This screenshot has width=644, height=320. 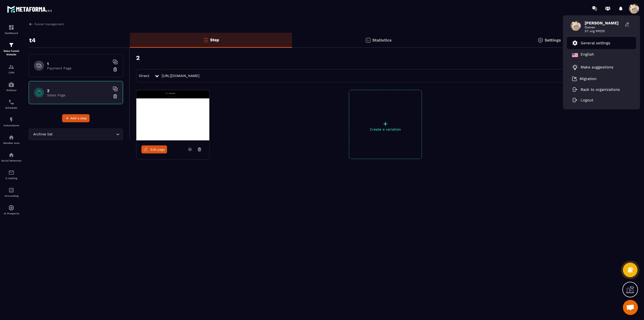 What do you see at coordinates (599, 67) in the screenshot?
I see `a: Make suggestions` at bounding box center [599, 67].